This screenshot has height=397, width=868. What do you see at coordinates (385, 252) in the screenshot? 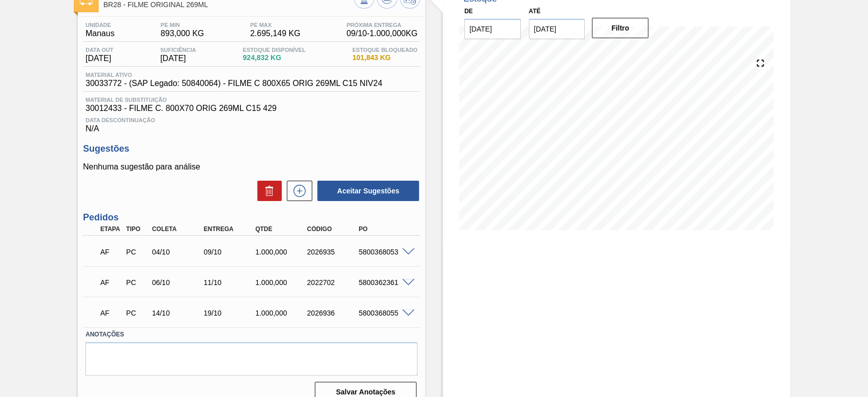
I see `div: 5800368053` at bounding box center [385, 252].